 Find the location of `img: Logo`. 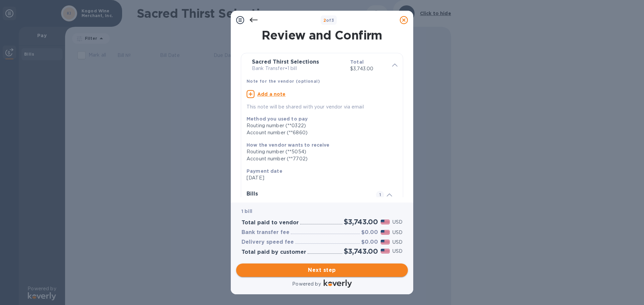

img: Logo is located at coordinates (338, 284).